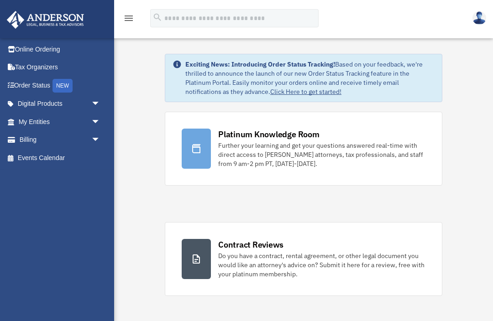 Image resolution: width=493 pixels, height=321 pixels. What do you see at coordinates (45, 20) in the screenshot?
I see `img: Anderson Advisors Platinum Portal` at bounding box center [45, 20].